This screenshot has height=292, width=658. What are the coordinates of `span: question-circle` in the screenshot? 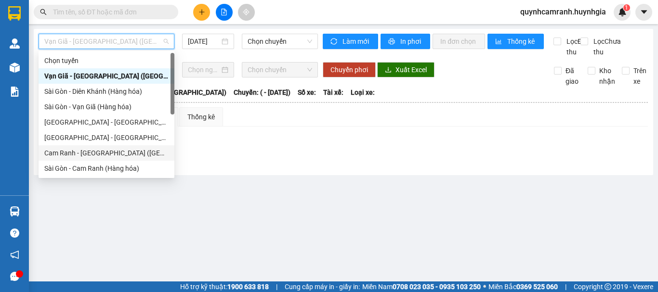 It's located at (14, 233).